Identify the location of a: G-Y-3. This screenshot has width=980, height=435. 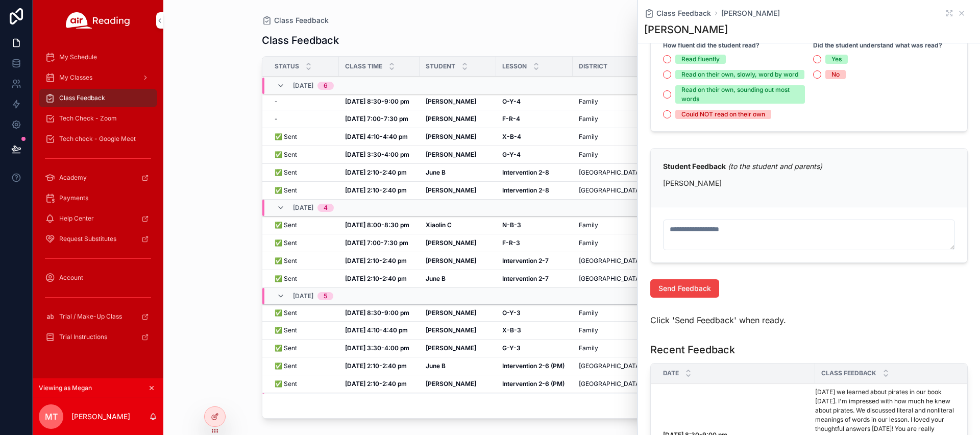
(534, 348).